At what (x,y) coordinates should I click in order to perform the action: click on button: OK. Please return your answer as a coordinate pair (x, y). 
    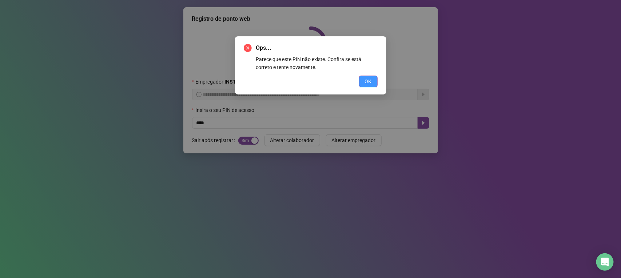
    Looking at the image, I should click on (368, 81).